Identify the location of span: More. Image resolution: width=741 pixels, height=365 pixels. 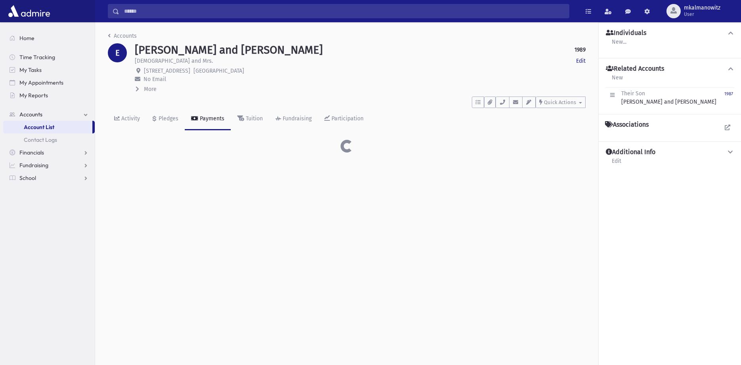
(150, 89).